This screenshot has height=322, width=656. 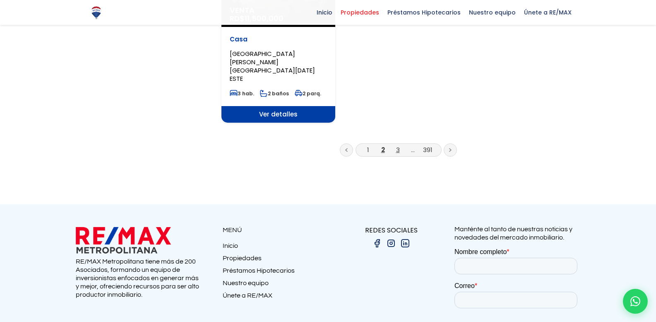 I want to click on a: 1, so click(x=368, y=150).